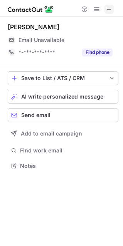 The image size is (123, 246). I want to click on span: Add to email campaign, so click(51, 134).